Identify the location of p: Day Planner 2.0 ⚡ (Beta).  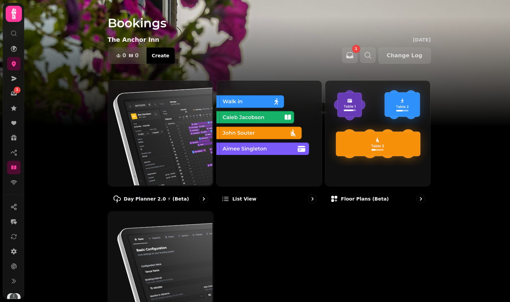
(157, 199).